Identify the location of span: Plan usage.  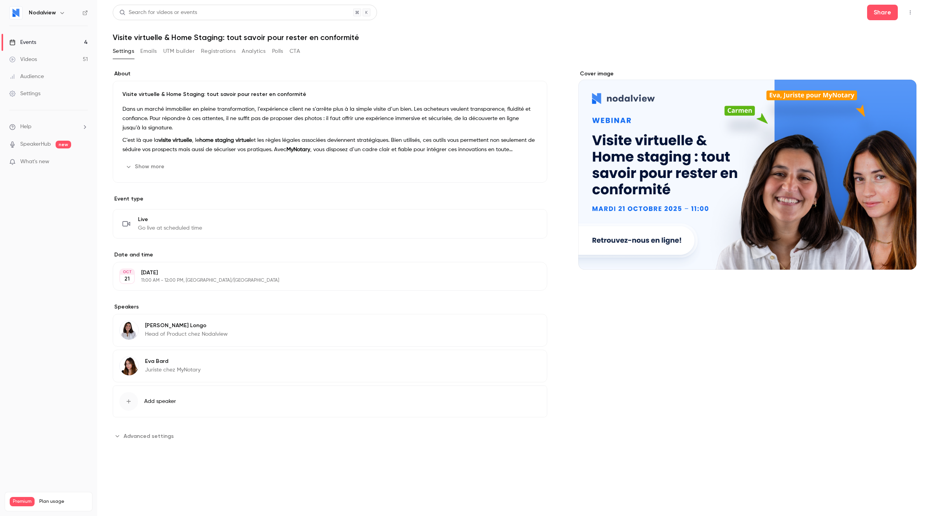
(63, 502).